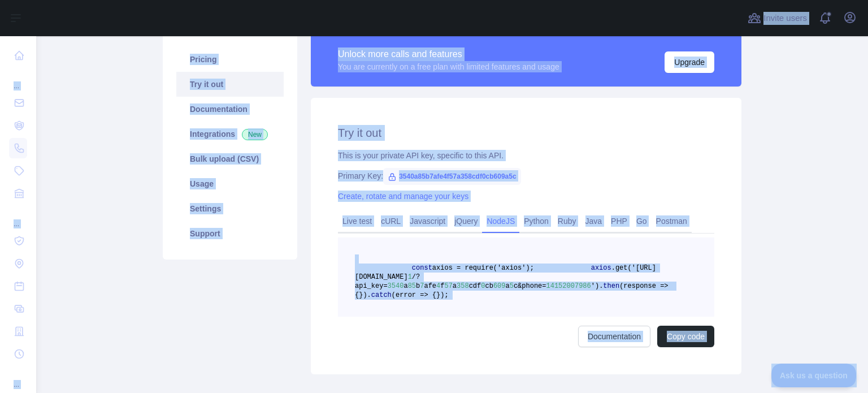 This screenshot has width=868, height=393. I want to click on a: Ruby, so click(567, 221).